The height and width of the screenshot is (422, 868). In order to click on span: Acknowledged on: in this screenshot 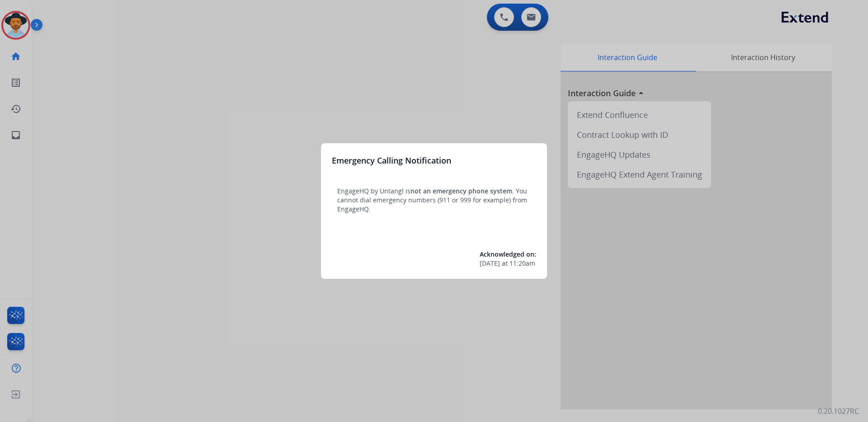, I will do `click(508, 254)`.